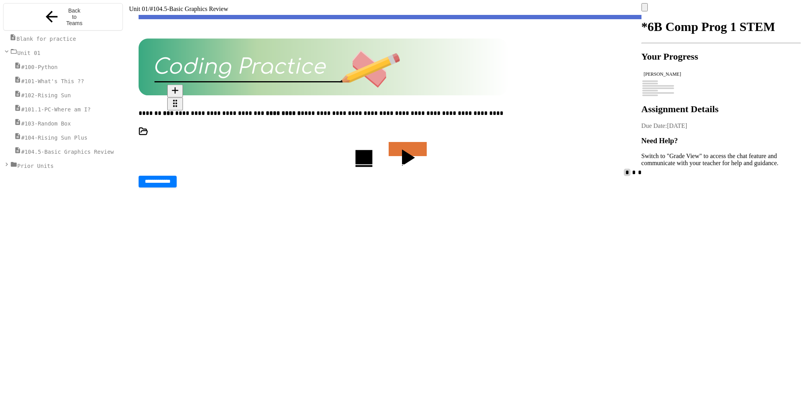 The height and width of the screenshot is (404, 804). What do you see at coordinates (721, 109) in the screenshot?
I see `h2: Assignment Details` at bounding box center [721, 109].